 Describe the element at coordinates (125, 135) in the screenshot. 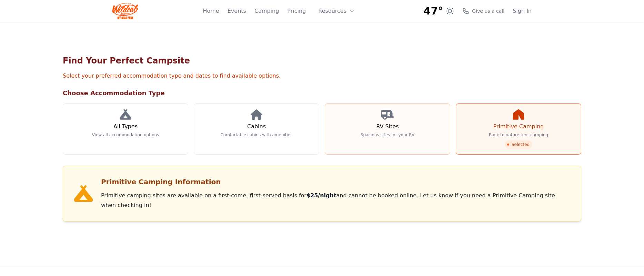

I see `p: View all accommodation options` at that location.